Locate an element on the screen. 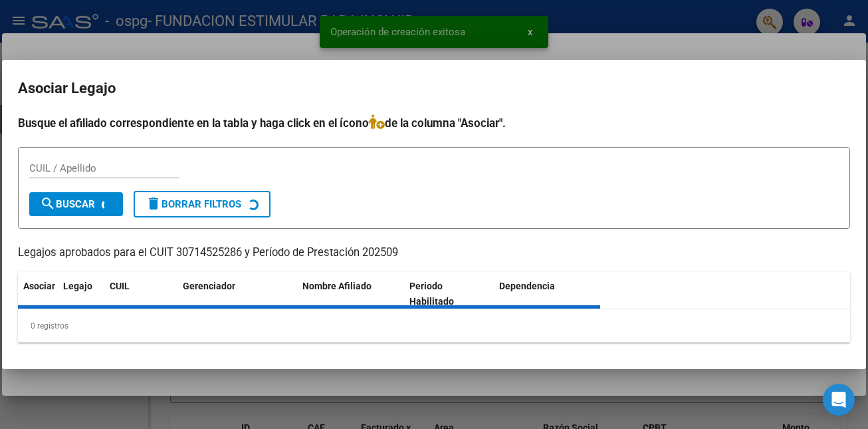 The height and width of the screenshot is (429, 868). p: Legajos aprobados para el CUIT 30714525286 y Período de Prestación 202509 is located at coordinates (434, 253).